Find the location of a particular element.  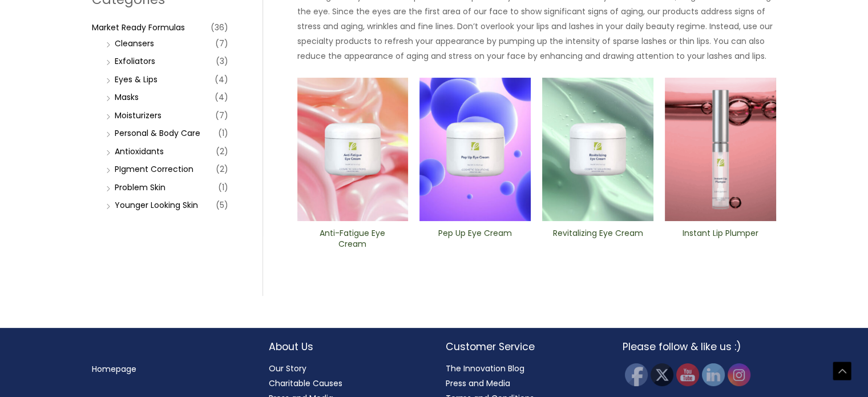

img: Facebook is located at coordinates (636, 374).